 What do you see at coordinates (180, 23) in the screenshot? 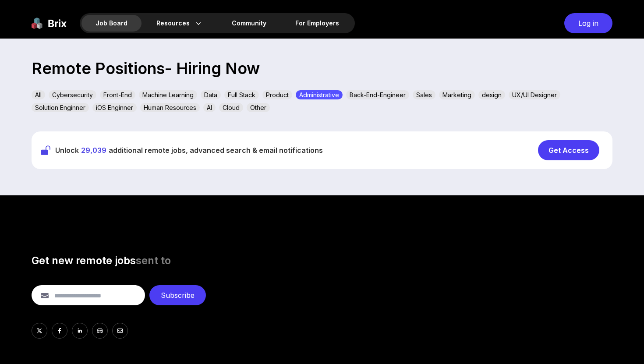
I see `div: Resources` at bounding box center [180, 23].